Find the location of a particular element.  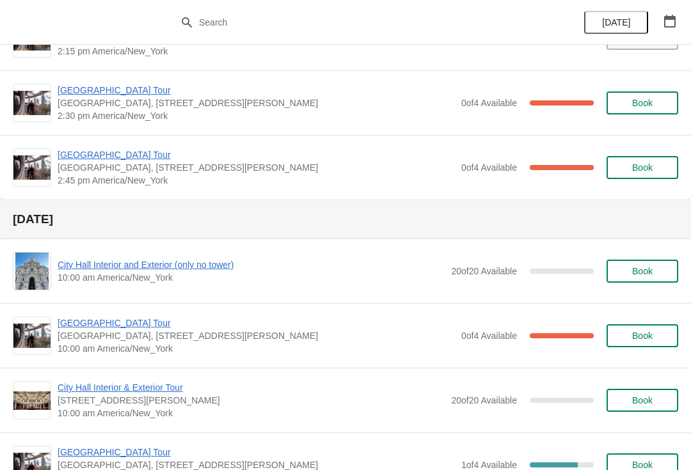

span: 1 of 4 Available is located at coordinates (489, 465).